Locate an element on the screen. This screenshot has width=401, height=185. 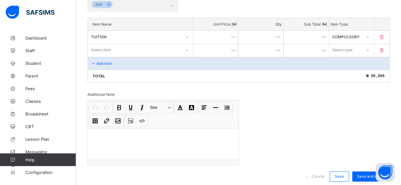
div: TUITION is located at coordinates (136, 36).